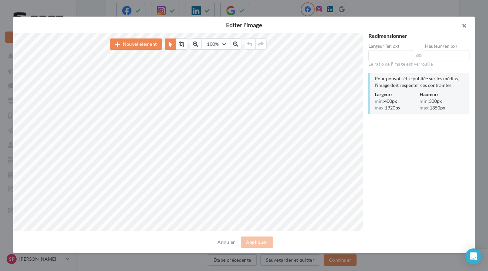 This screenshot has height=271, width=488. What do you see at coordinates (244, 25) in the screenshot?
I see `h2: Editer l'image` at bounding box center [244, 25].